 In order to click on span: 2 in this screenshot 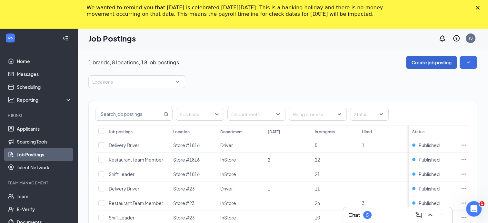, I will do `click(269, 160)`.